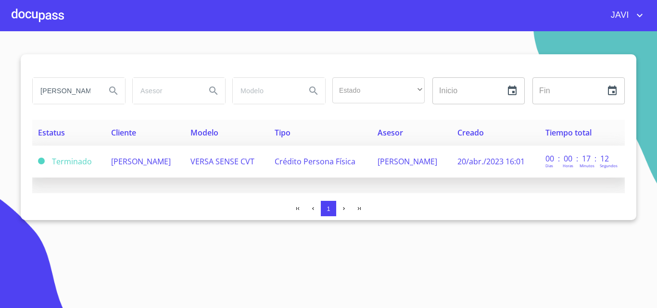 Image resolution: width=657 pixels, height=308 pixels. I want to click on p: Horas, so click(568, 165).